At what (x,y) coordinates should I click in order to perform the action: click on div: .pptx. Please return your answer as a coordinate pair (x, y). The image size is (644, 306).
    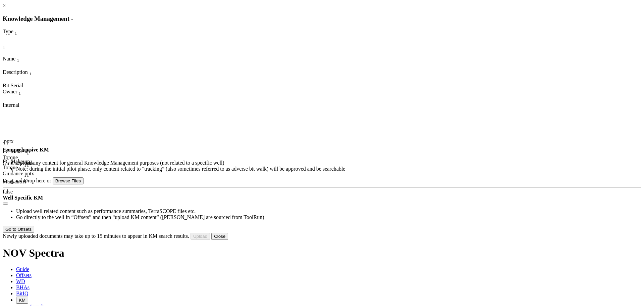
    Looking at the image, I should click on (11, 142).